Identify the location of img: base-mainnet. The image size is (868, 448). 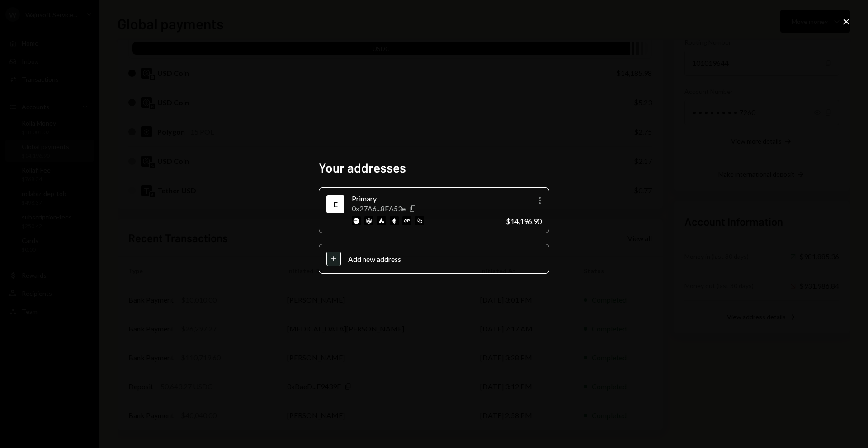
(356, 221).